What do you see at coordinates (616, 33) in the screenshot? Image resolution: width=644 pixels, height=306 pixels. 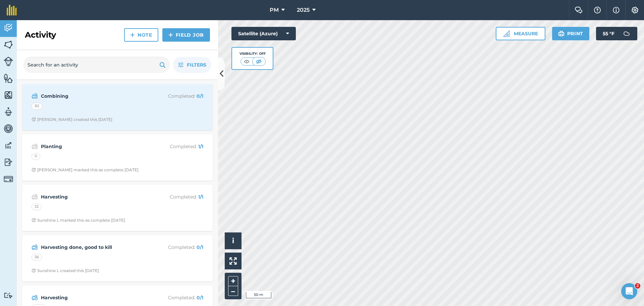 I see `button: 55 °F` at bounding box center [616, 33].